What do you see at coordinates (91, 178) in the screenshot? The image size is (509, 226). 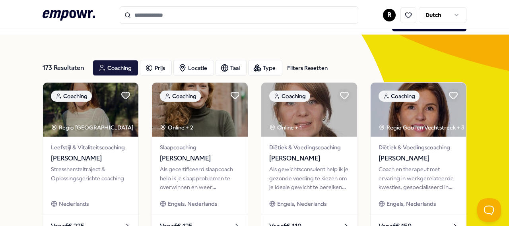 I see `div: Stresshersteltraject & Oplossingsgerichte coaching` at bounding box center [91, 178].